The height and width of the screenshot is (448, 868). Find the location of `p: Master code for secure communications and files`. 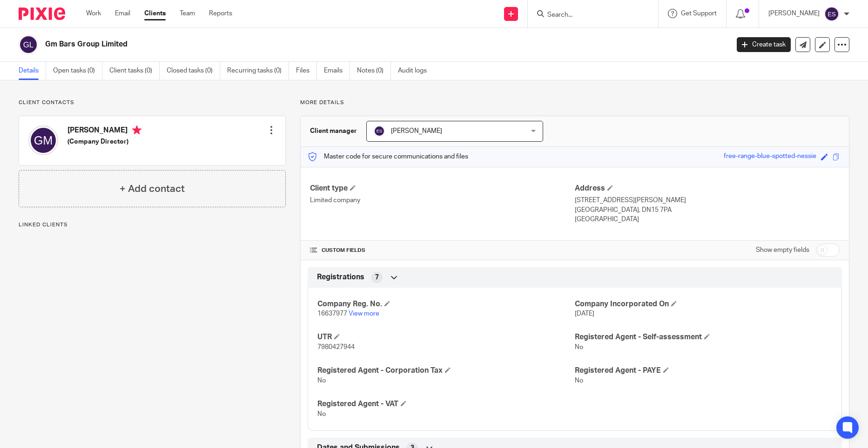

p: Master code for secure communications and files is located at coordinates (387, 156).